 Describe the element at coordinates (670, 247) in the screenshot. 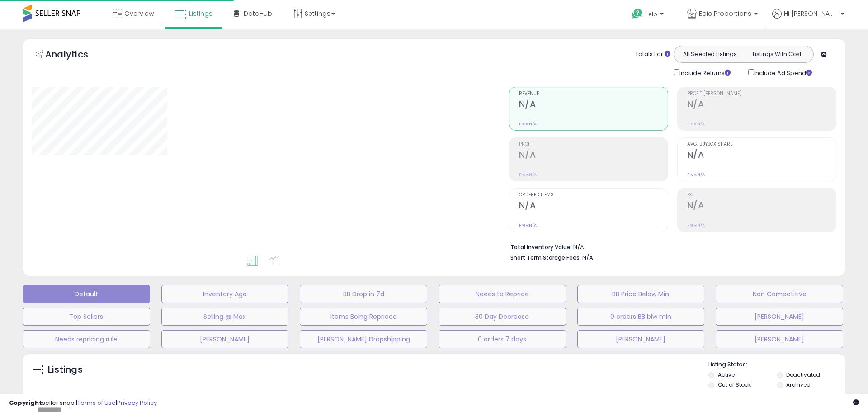

I see `li: N/A` at that location.